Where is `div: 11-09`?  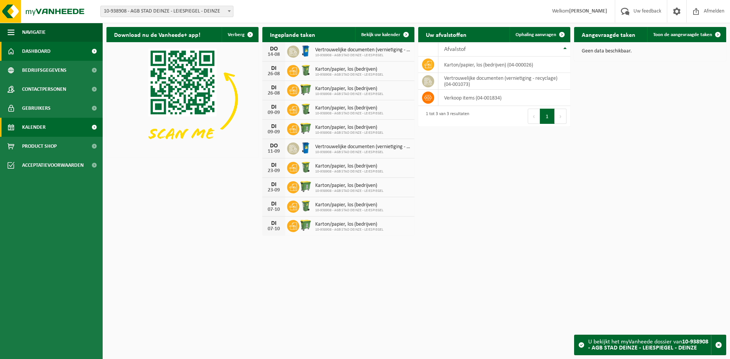
div: 11-09 is located at coordinates (274, 152).